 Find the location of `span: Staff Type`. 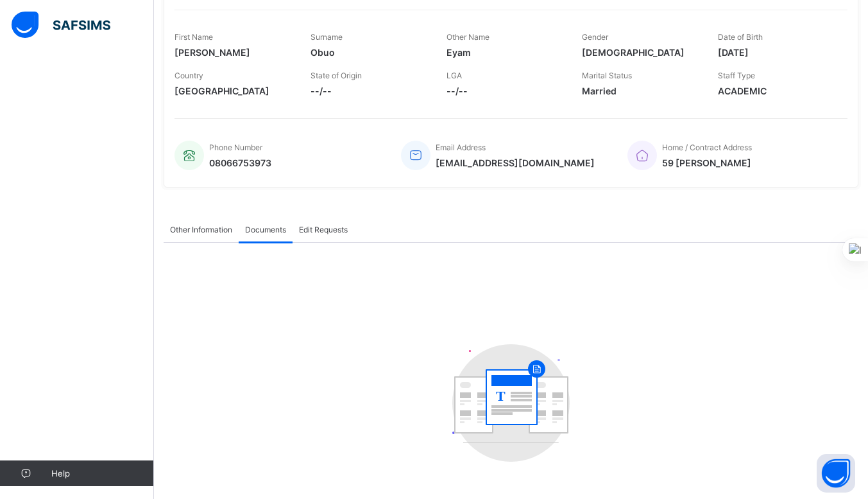

span: Staff Type is located at coordinates (737, 75).